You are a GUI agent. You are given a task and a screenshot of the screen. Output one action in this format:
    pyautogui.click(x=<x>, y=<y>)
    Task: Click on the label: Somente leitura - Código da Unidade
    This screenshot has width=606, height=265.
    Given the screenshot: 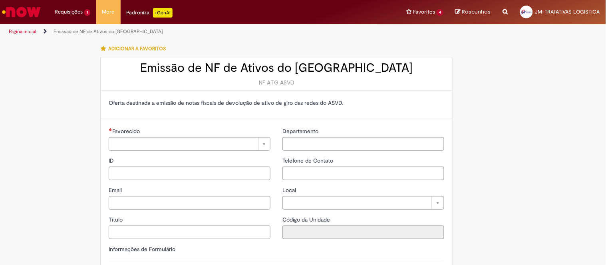 What is the action you would take?
    pyautogui.click(x=307, y=220)
    